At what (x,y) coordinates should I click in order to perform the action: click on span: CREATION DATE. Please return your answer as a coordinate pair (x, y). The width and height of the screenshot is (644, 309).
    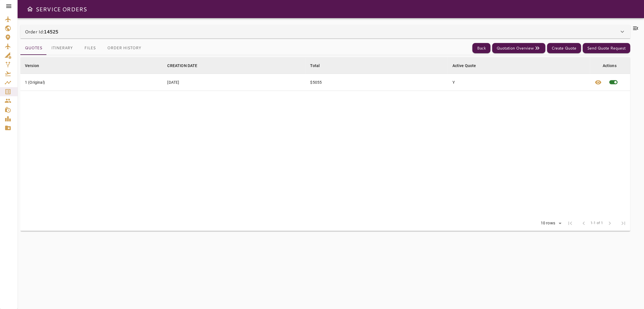
    Looking at the image, I should click on (186, 66).